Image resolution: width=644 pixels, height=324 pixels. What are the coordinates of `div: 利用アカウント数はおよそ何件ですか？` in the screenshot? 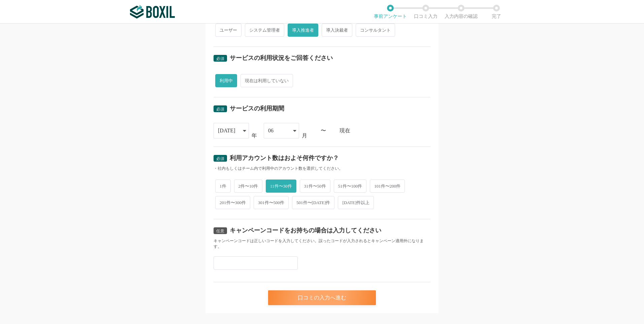 It's located at (284, 158).